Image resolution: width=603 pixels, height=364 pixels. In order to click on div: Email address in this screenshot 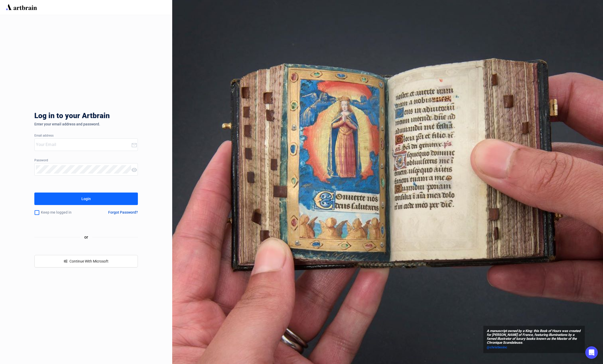, I will do `click(86, 136)`.